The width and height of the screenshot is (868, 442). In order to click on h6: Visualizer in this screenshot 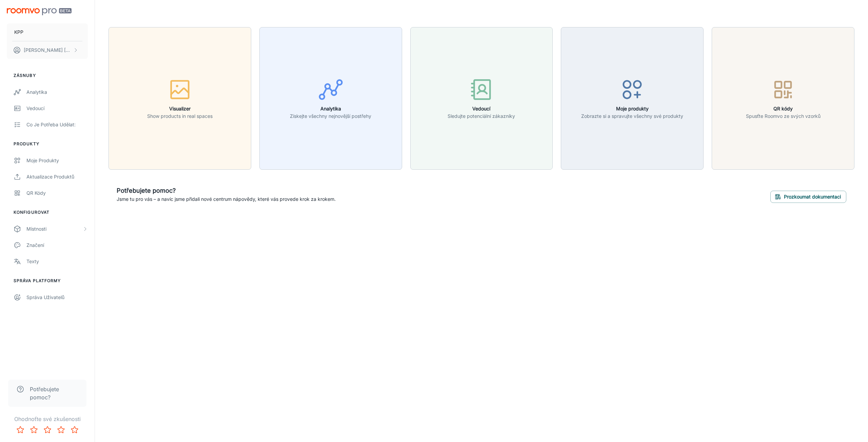, I will do `click(180, 108)`.